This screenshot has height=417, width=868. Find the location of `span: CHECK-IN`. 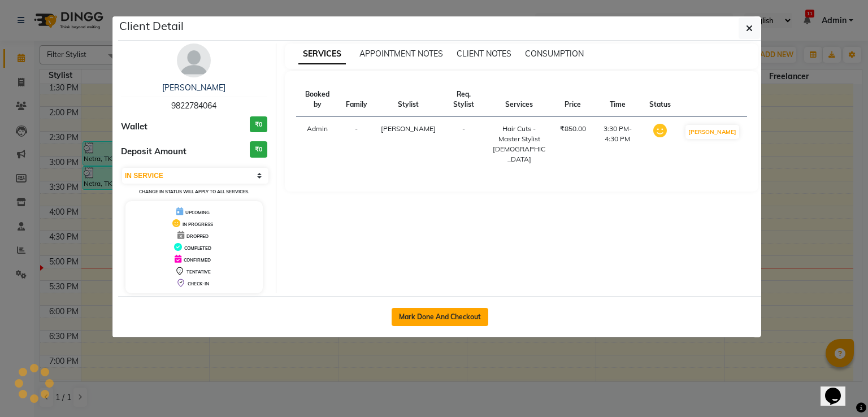

span: CHECK-IN is located at coordinates (198, 284).